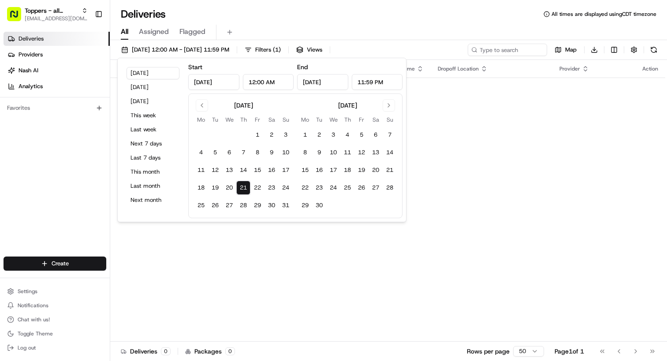  What do you see at coordinates (215, 170) in the screenshot?
I see `button: 12` at bounding box center [215, 170].